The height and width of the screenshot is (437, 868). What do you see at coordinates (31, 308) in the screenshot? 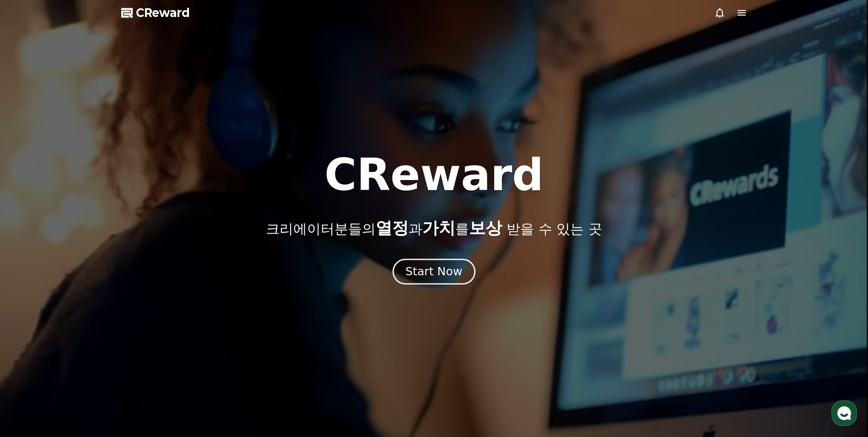
I see `span: 홈` at bounding box center [31, 308].